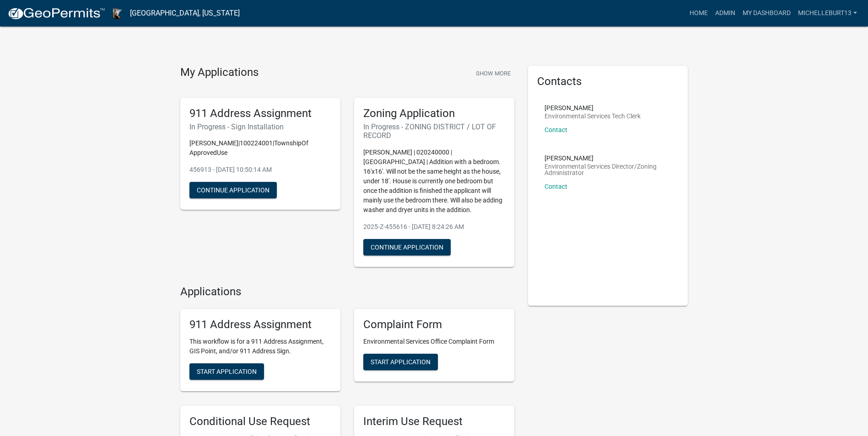  What do you see at coordinates (260, 421) in the screenshot?
I see `h5: Conditional Use Request` at bounding box center [260, 421].